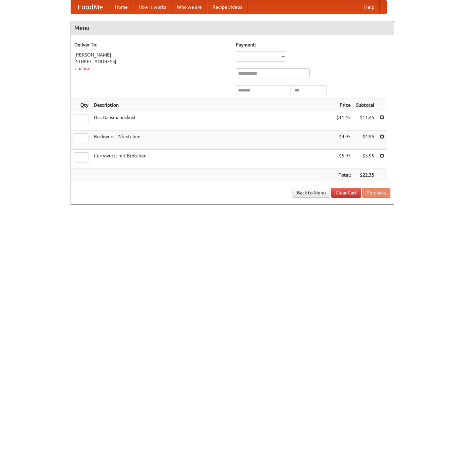 The height and width of the screenshot is (476, 457). Describe the element at coordinates (232, 28) in the screenshot. I see `h4: Menu` at that location.